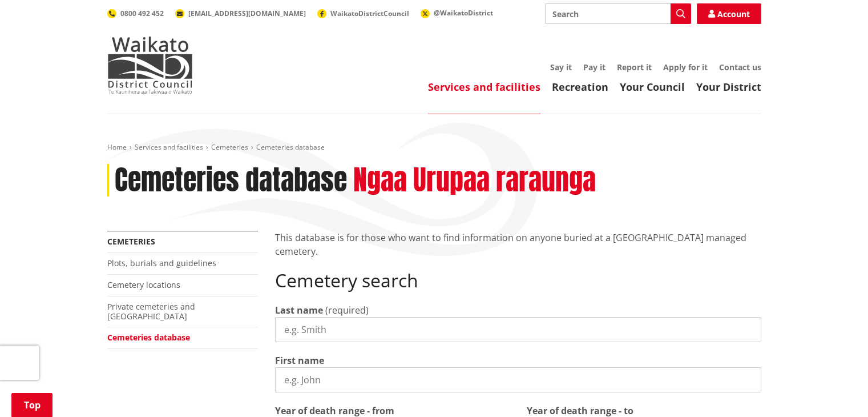  Describe the element at coordinates (149, 337) in the screenshot. I see `a: Cemeteries database` at that location.